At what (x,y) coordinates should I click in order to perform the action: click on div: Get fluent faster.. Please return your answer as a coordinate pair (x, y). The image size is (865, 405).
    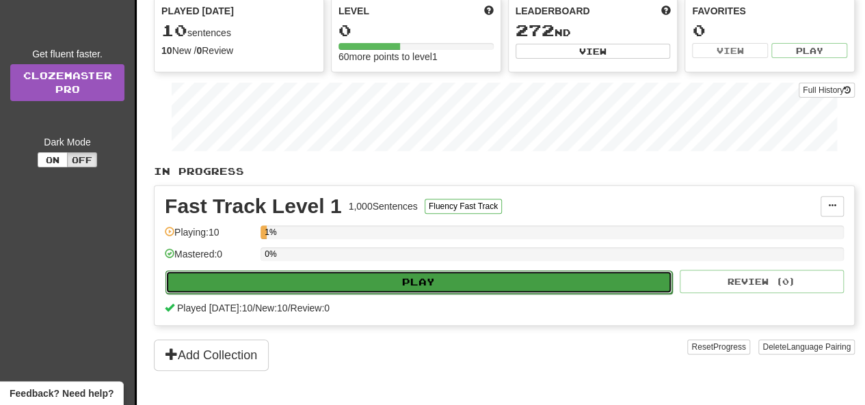
    Looking at the image, I should click on (67, 54).